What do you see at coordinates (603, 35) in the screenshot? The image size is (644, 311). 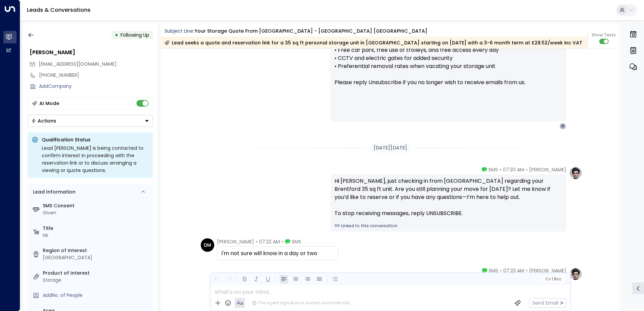 I see `span: Show Texts` at bounding box center [603, 35].